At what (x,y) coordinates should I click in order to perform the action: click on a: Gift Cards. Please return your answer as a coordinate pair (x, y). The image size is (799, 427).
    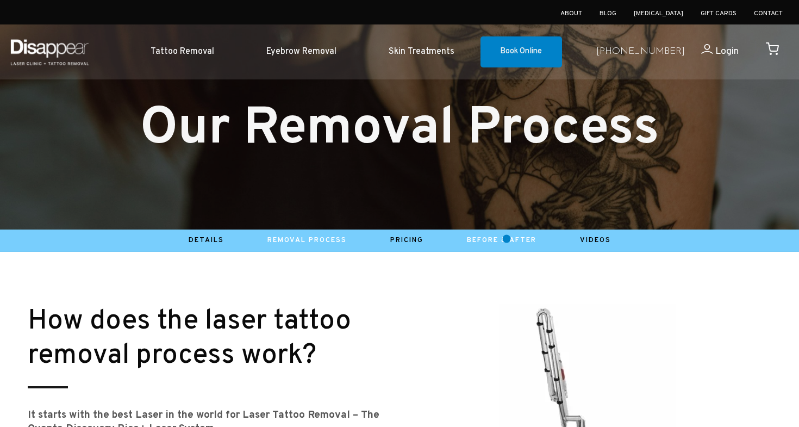
    Looking at the image, I should click on (719, 14).